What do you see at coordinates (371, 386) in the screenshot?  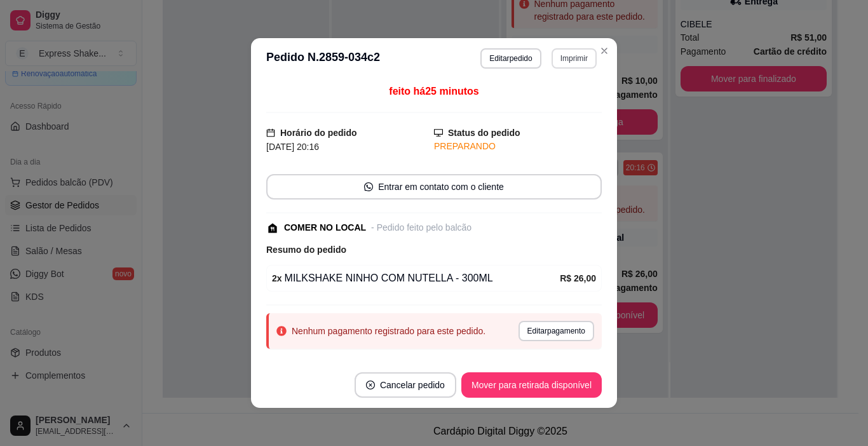 I see `span: close-circle` at bounding box center [371, 386].